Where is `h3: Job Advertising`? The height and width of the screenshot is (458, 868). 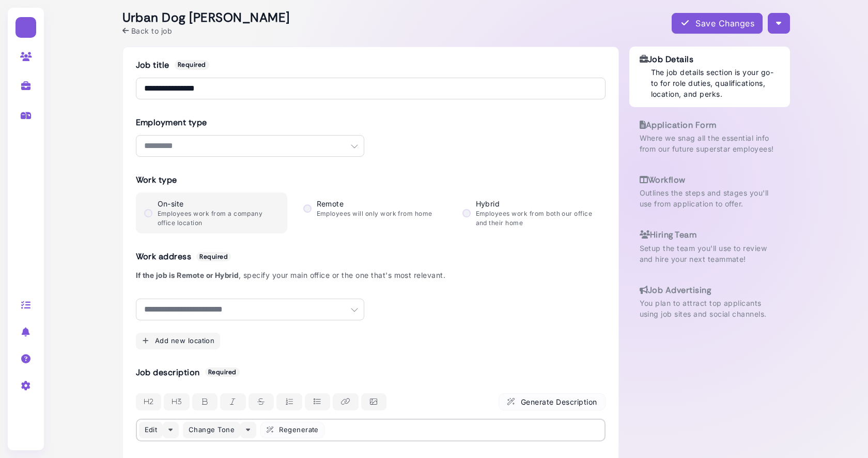 h3: Job Advertising is located at coordinates (709, 290).